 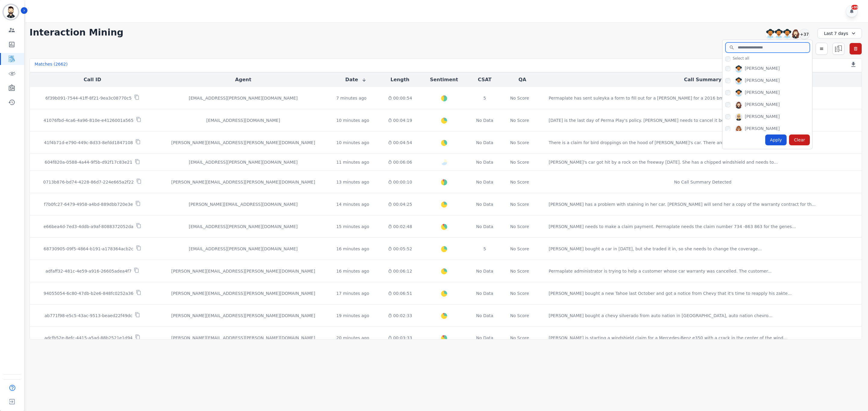 What do you see at coordinates (660, 271) in the screenshot?
I see `div: Permaplate administrator is trying to help a customer whose car warranty was cancelled. The custo...` at bounding box center [660, 271].